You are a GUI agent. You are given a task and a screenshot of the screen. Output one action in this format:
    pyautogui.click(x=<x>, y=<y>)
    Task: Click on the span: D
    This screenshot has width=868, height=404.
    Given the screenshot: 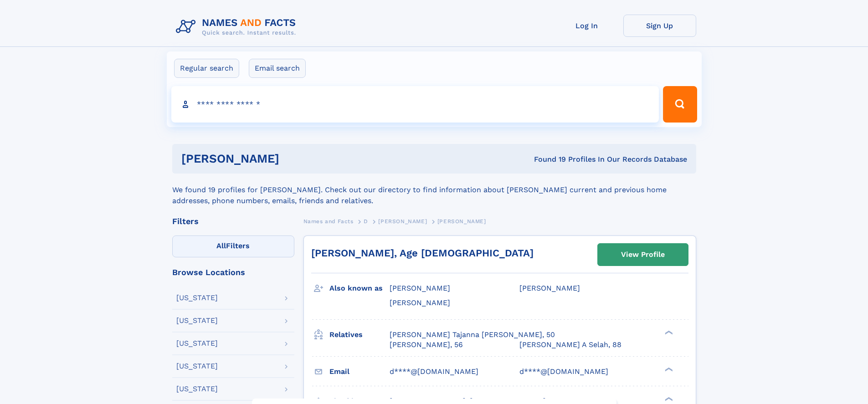 What is the action you would take?
    pyautogui.click(x=366, y=221)
    